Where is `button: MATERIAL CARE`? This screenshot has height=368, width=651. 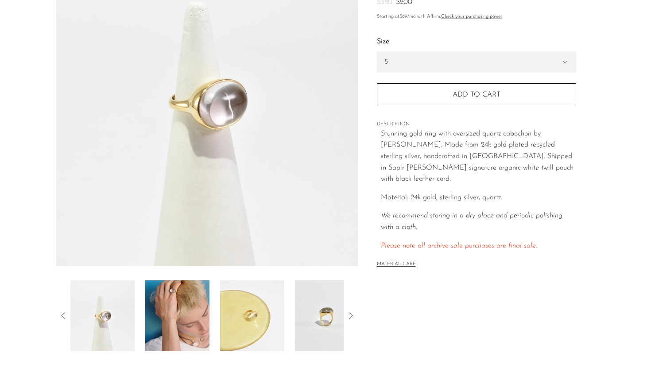 button: MATERIAL CARE is located at coordinates (396, 264).